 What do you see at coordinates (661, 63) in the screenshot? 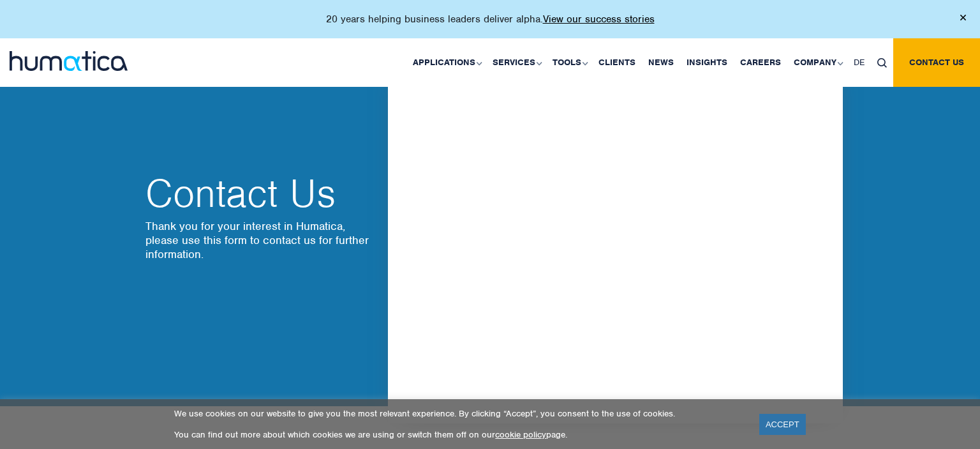
I see `a: News` at bounding box center [661, 63].